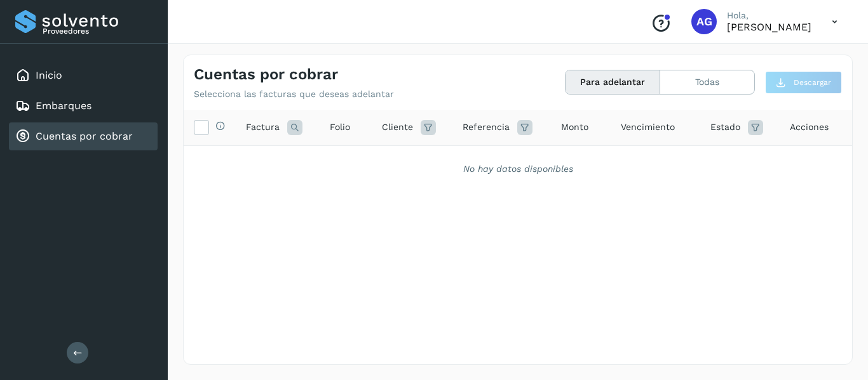 This screenshot has width=868, height=380. What do you see at coordinates (49, 75) in the screenshot?
I see `a: Inicio` at bounding box center [49, 75].